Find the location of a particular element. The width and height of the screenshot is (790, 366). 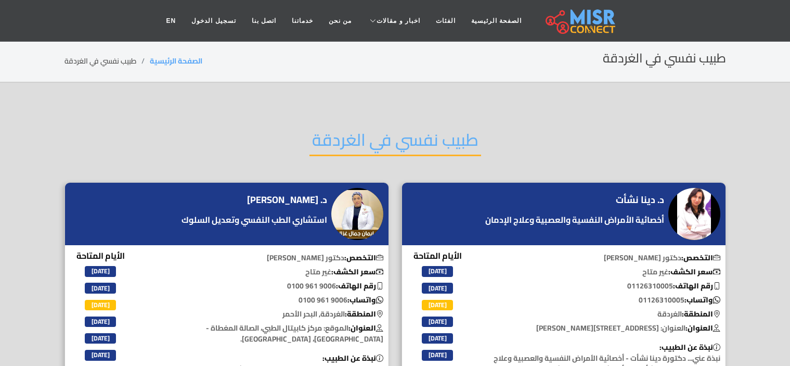

a: أخصائية الأمراض النفسية والعصبية وعلاج الإدمان is located at coordinates (575, 220).